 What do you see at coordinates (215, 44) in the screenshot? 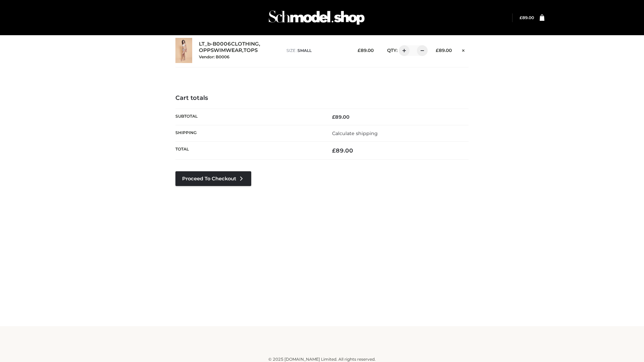
I see `a: LT_b-B0006` at bounding box center [215, 44].